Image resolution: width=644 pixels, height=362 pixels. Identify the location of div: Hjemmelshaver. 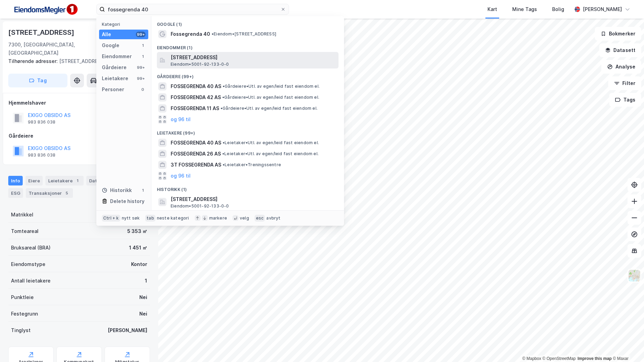
(79, 103).